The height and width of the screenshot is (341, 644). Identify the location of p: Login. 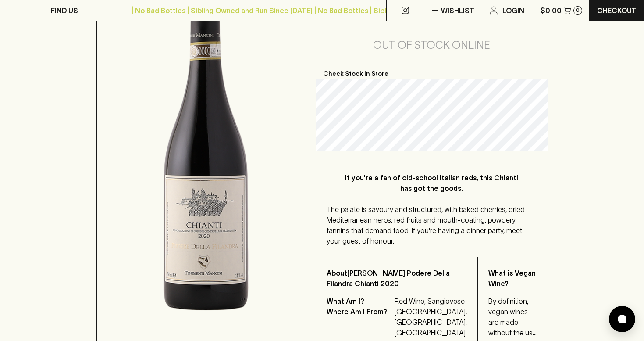
(513, 11).